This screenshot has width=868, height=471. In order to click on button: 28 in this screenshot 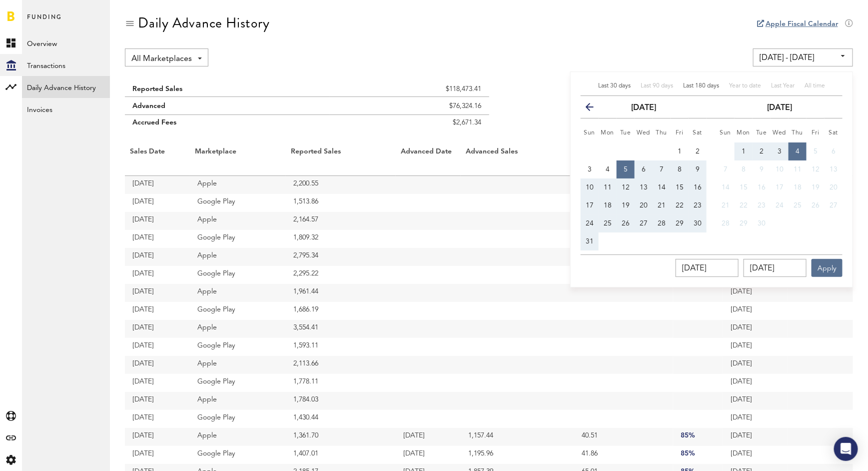, I will do `click(726, 223)`.